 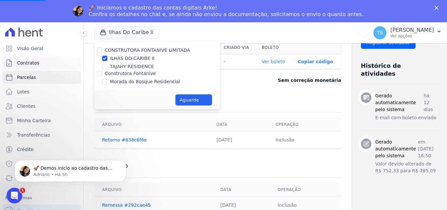 What do you see at coordinates (430, 102) in the screenshot?
I see `p: há 12 dias` at bounding box center [430, 102].